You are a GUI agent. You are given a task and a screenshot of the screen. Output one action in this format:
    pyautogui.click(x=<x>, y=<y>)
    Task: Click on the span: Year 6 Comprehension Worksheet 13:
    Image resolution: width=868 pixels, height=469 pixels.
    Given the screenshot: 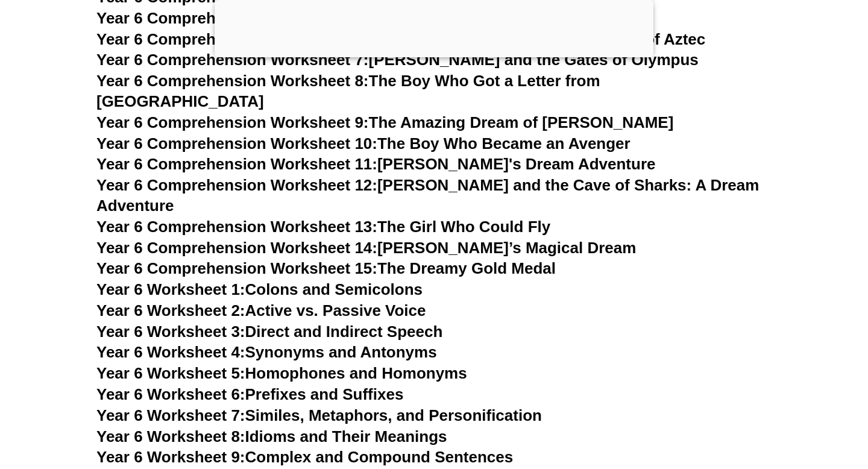 What is the action you would take?
    pyautogui.click(x=237, y=226)
    